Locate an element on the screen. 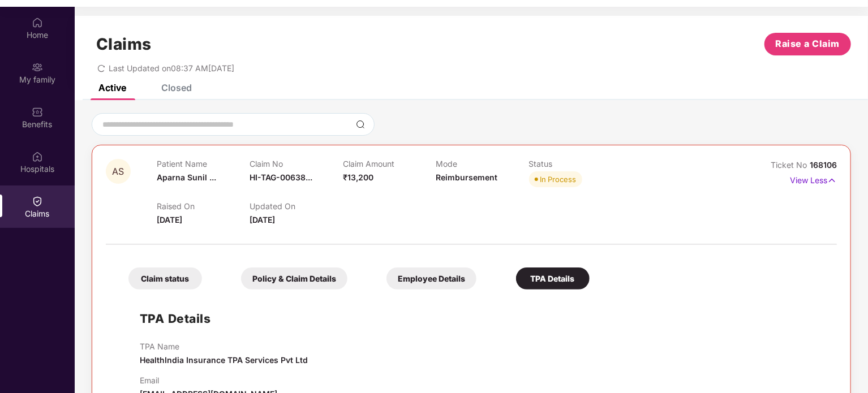 The width and height of the screenshot is (868, 393). span: HI-TAG-00638... is located at coordinates (281, 177).